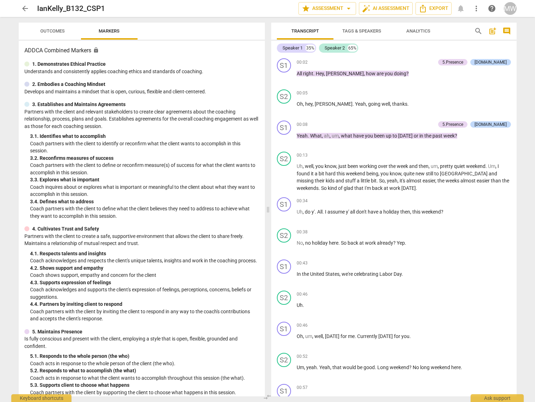 The image size is (535, 402). I want to click on span: are, so click(380, 74).